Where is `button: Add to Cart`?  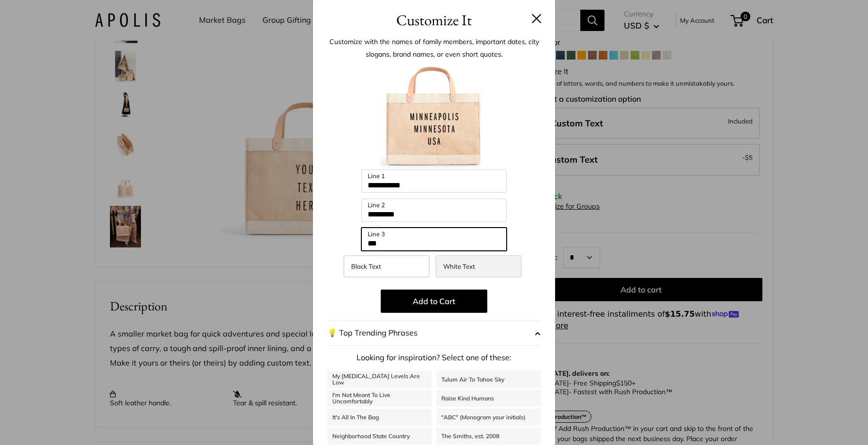
button: Add to Cart is located at coordinates (434, 301).